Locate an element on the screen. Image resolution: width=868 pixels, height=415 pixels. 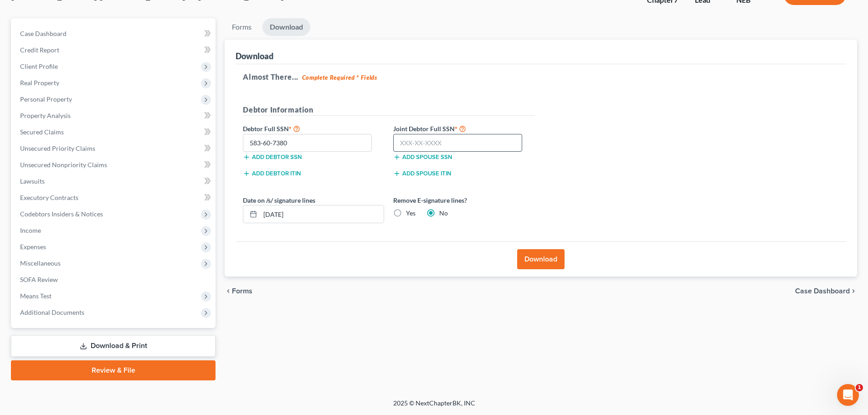
span: Additional Documents is located at coordinates (52, 312).